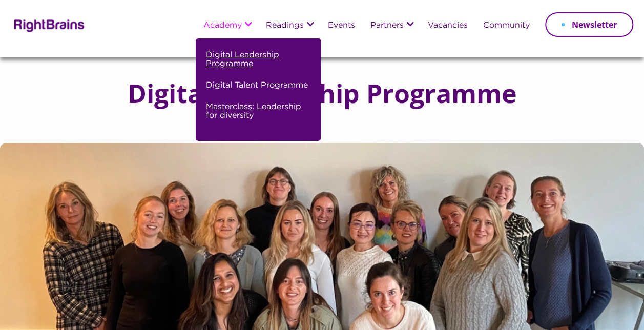 Image resolution: width=644 pixels, height=330 pixels. Describe the element at coordinates (257, 63) in the screenshot. I see `a: Digital Leadership Programme` at that location.